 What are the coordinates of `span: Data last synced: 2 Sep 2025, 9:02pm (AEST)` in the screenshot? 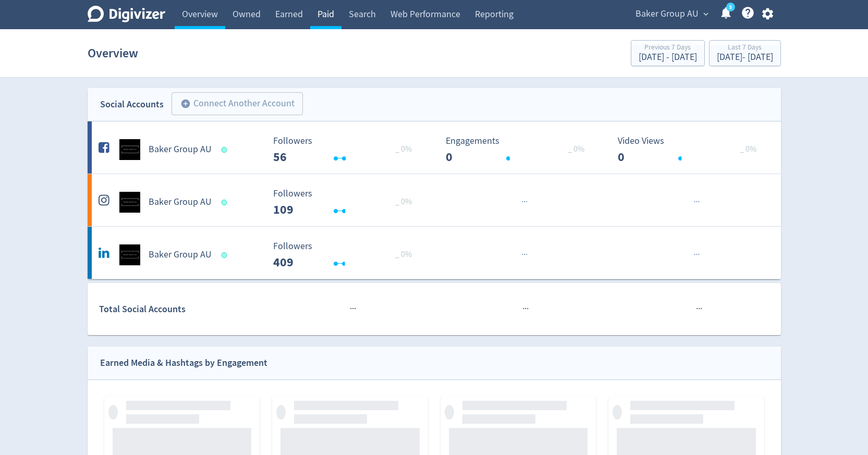 It's located at (226, 203).